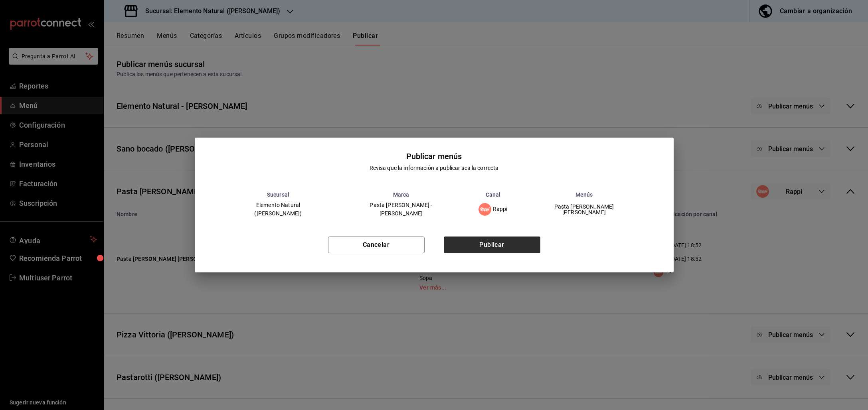  What do you see at coordinates (493, 209) in the screenshot?
I see `div: Rappi` at bounding box center [493, 209].